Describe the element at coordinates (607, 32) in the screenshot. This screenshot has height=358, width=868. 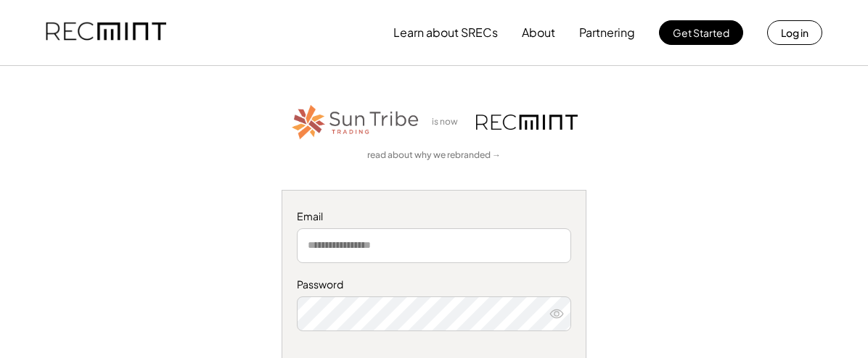
I see `button: Partnering` at that location.